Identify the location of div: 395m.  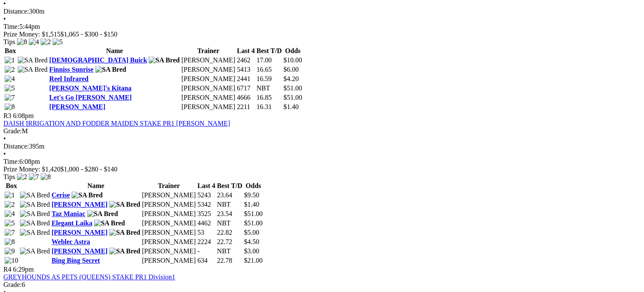
(322, 146).